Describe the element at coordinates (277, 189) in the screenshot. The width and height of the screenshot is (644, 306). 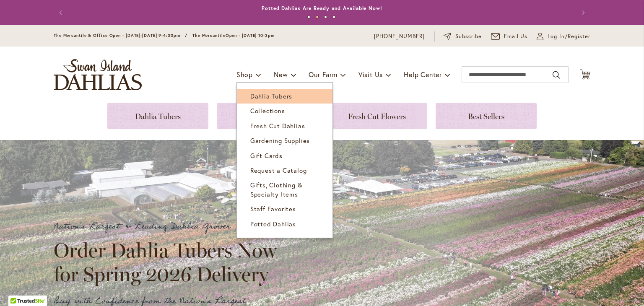
I see `span: Gifts, Clothing & Specialty Items` at that location.